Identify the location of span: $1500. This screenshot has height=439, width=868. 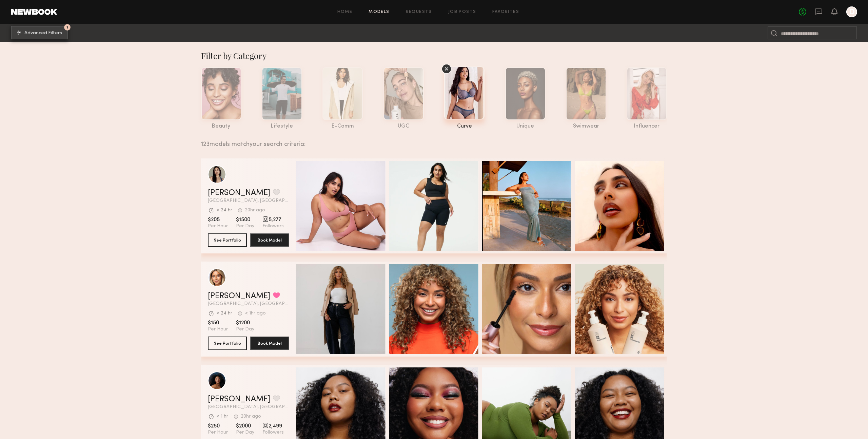
(246, 220).